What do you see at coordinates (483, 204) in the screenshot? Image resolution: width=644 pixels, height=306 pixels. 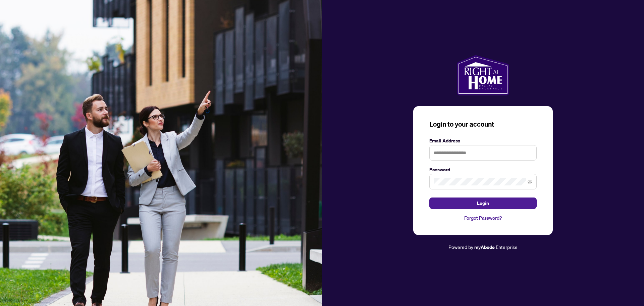 I see `span: Login` at bounding box center [483, 204].